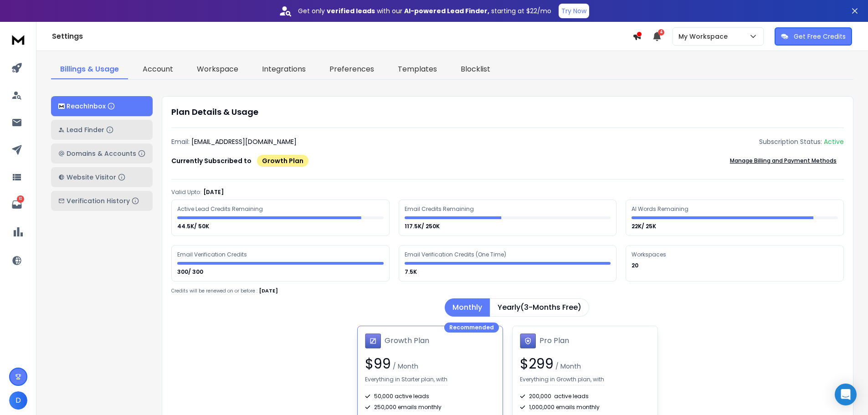  I want to click on h1: Settings, so click(343, 37).